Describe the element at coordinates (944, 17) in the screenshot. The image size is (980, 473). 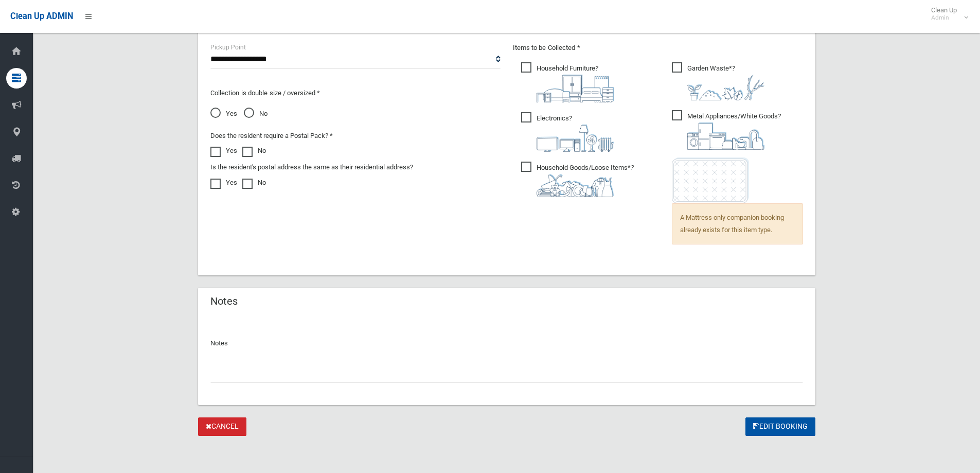
I see `small: Admin` at that location.